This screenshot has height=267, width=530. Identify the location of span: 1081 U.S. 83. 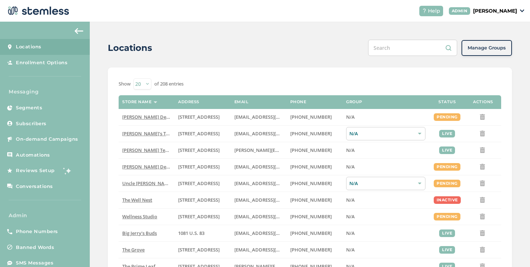
(191, 233).